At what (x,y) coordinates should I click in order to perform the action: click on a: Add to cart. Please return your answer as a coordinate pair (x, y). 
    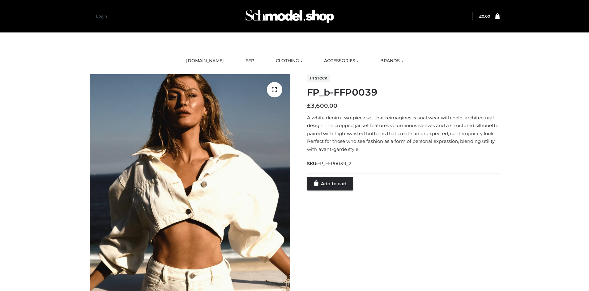
    Looking at the image, I should click on (330, 184).